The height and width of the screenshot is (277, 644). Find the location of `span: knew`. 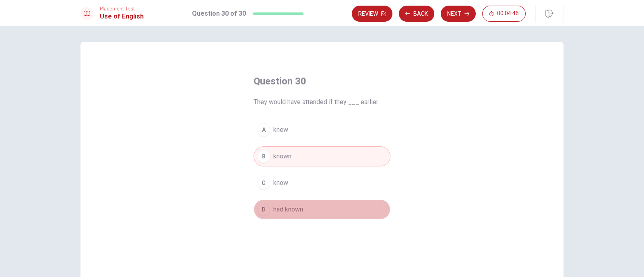

span: knew is located at coordinates (281, 130).